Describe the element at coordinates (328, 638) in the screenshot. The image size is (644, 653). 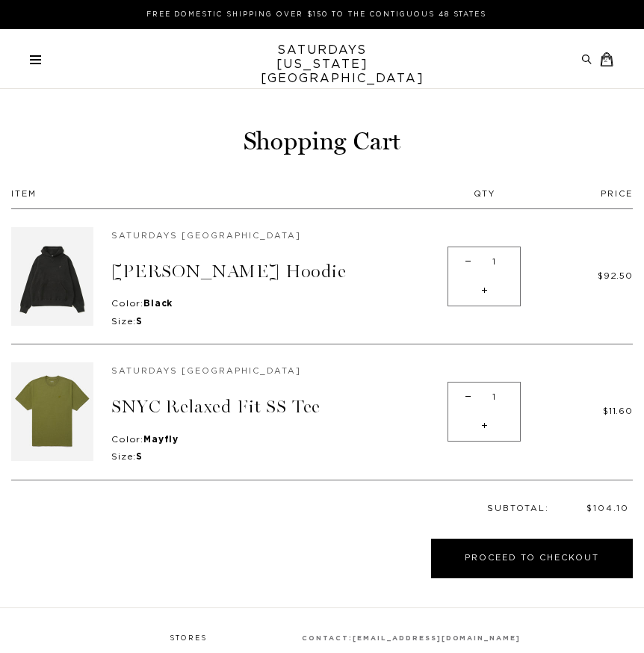
I see `strong: contact:` at that location.